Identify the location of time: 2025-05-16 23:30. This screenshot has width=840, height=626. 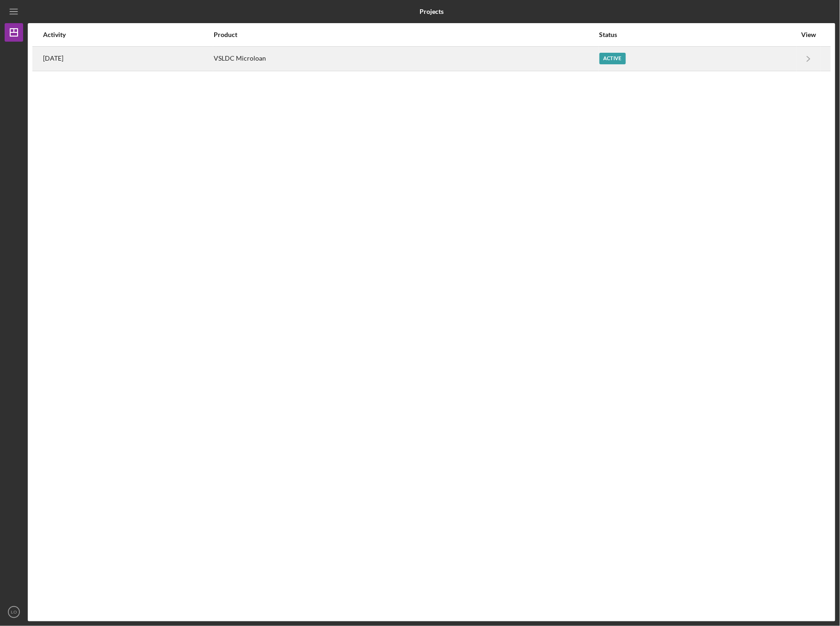
(53, 58).